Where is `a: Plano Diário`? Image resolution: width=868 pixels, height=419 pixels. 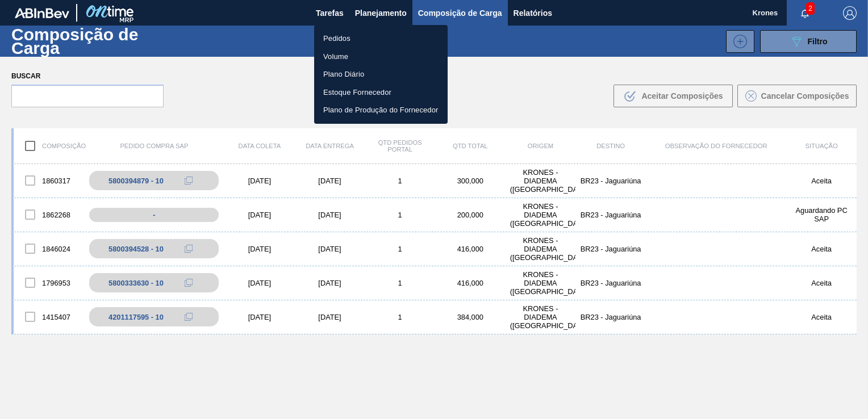
a: Plano Diário is located at coordinates (381, 74).